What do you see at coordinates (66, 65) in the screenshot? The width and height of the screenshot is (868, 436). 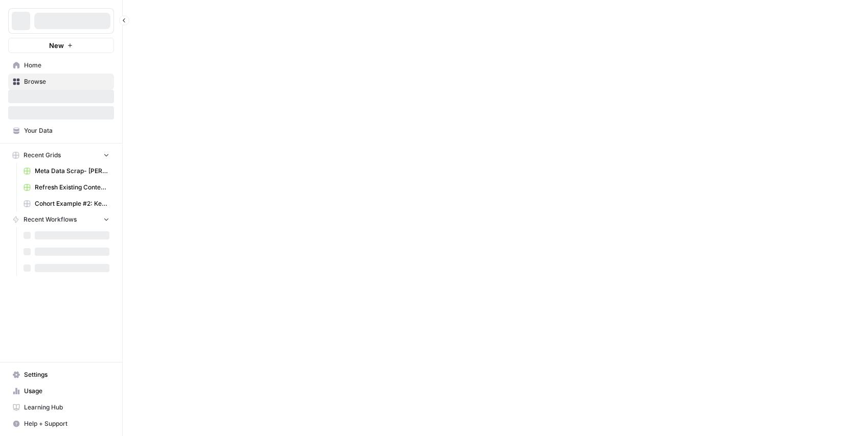 I see `span: Home` at bounding box center [66, 65].